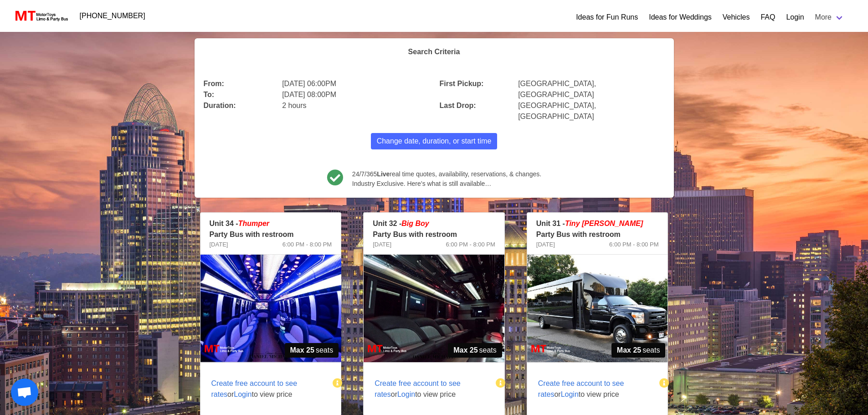 The height and width of the screenshot is (415, 868). I want to click on a: Vehicles, so click(736, 17).